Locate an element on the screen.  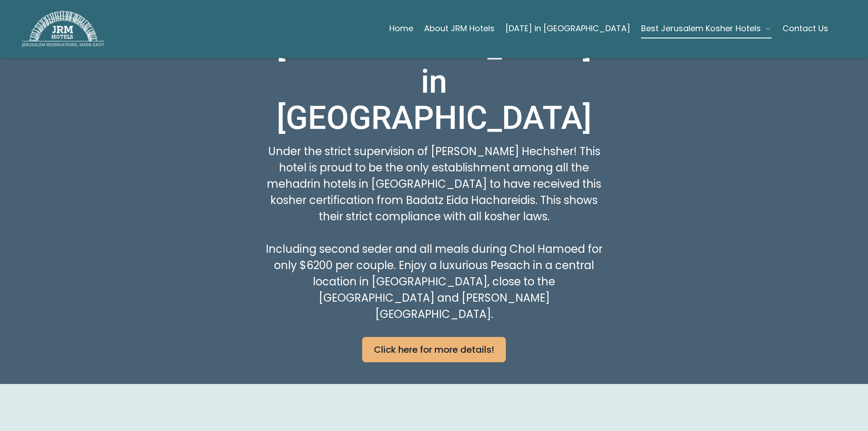
img: JRM Hotels is located at coordinates (63, 29).